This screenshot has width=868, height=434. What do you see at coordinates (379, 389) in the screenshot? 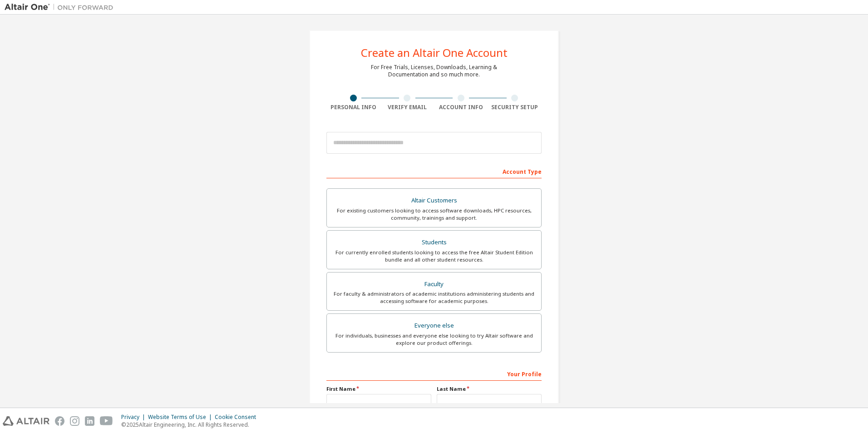
I see `label: First Name` at bounding box center [379, 389].